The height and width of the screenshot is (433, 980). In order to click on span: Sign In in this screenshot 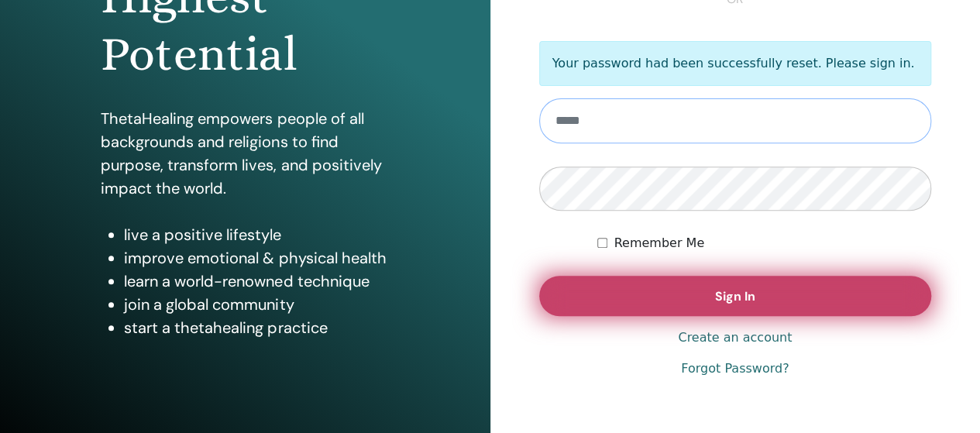, I will do `click(735, 296)`.